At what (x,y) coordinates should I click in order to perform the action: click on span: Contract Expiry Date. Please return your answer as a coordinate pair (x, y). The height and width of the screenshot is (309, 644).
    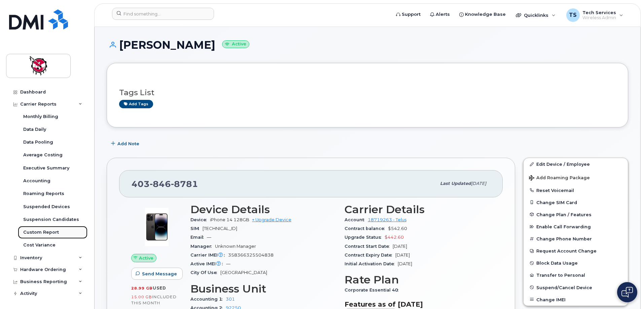
    Looking at the image, I should click on (370, 255).